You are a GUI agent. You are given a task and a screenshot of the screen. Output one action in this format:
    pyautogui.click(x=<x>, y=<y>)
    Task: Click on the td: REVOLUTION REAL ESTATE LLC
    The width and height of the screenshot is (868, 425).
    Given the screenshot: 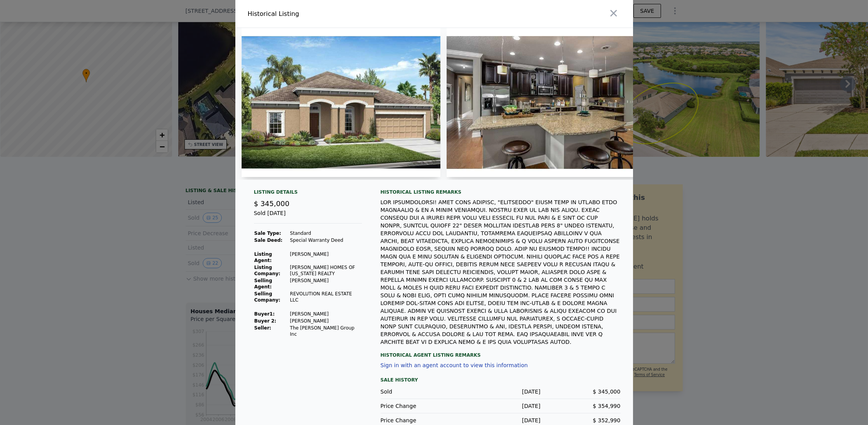 What is the action you would take?
    pyautogui.click(x=326, y=297)
    